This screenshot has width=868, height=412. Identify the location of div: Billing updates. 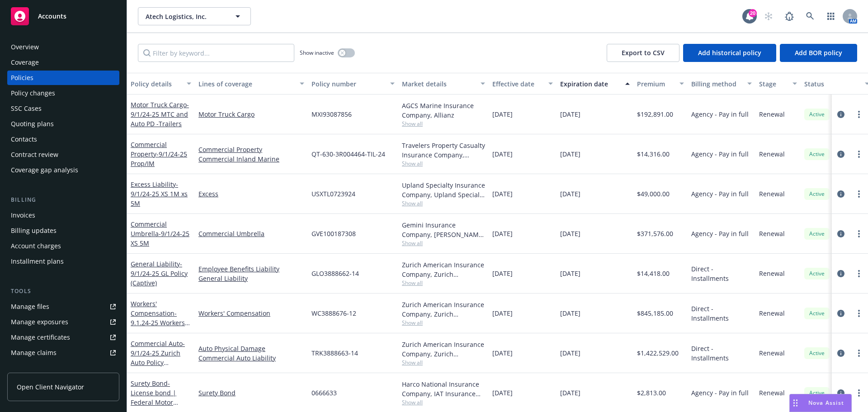
(33, 231).